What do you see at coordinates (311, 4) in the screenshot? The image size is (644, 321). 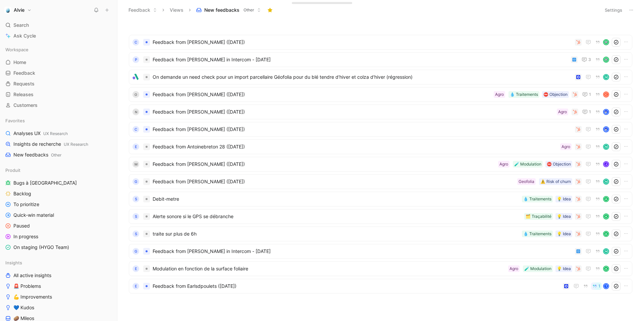 I see `div: Docs, images, videos, audio files, links & more` at bounding box center [311, 4].